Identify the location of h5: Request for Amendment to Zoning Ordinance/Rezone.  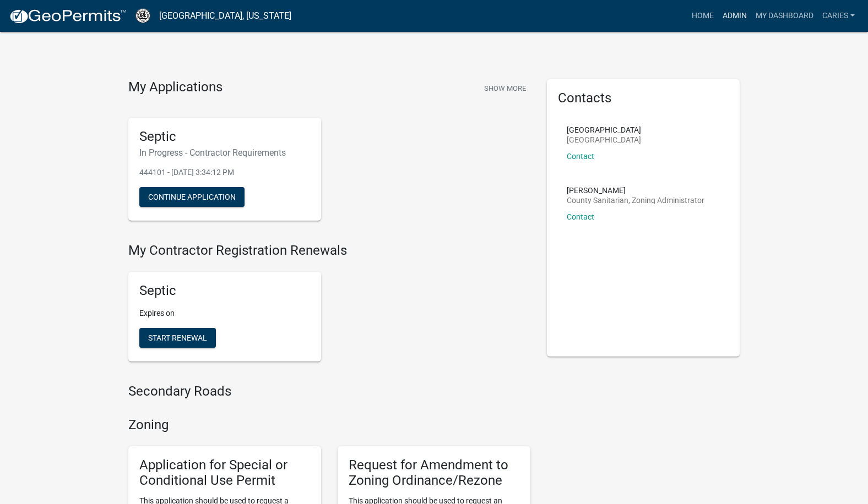
(434, 474).